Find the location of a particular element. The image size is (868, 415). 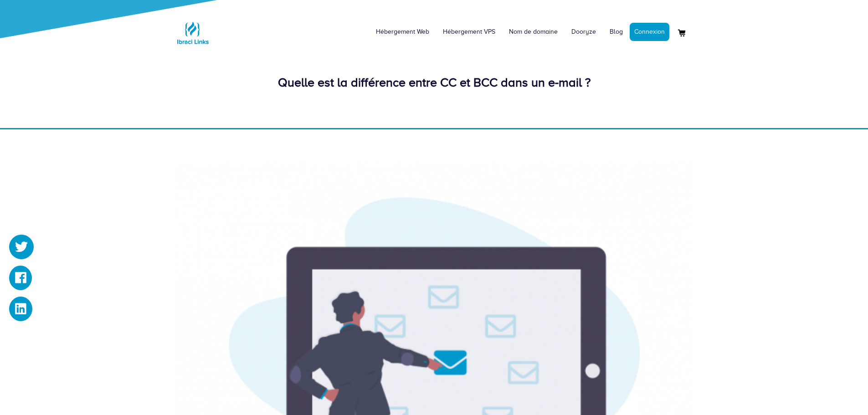

img: Logo Ibraci Links is located at coordinates (192, 33).